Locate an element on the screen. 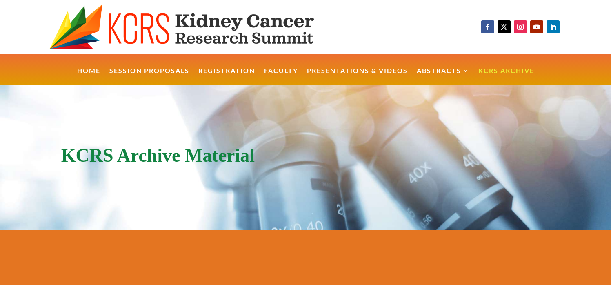 This screenshot has width=611, height=285. a: Abstracts is located at coordinates (443, 76).